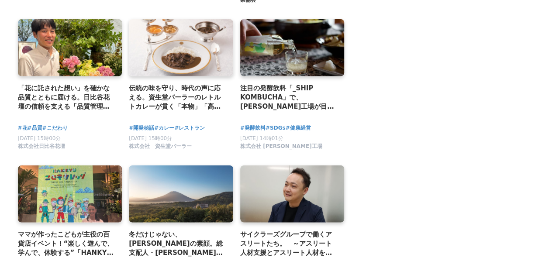  What do you see at coordinates (66, 244) in the screenshot?
I see `h2: ママが作ったこどもが主役の百貨店イベント！“楽しく遊んで、学んで、体験する”「HANKYU こどもカレッジ」成功秘話` at bounding box center [66, 244].